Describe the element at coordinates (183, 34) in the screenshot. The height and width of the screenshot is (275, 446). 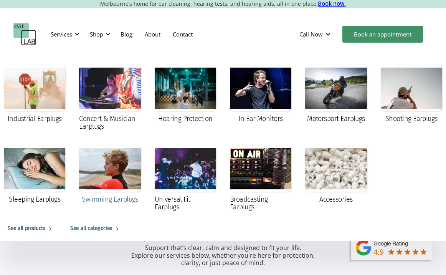
I see `a: Contact` at that location.